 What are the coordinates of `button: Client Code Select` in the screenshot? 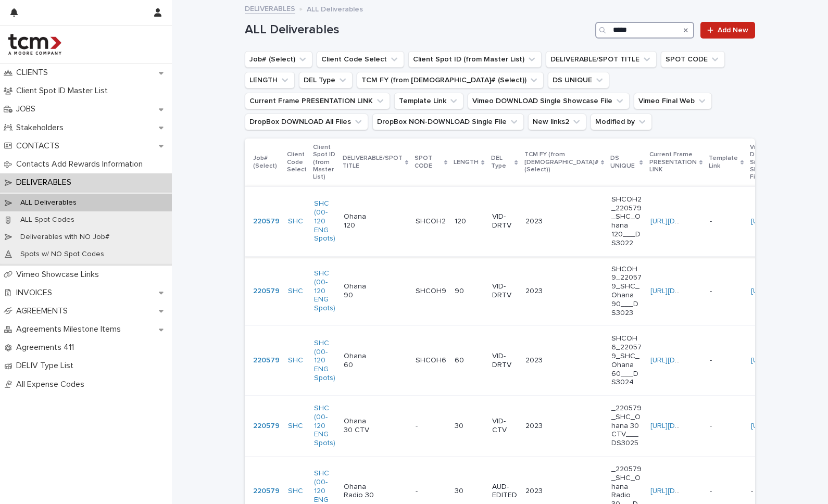 It's located at (361, 60).